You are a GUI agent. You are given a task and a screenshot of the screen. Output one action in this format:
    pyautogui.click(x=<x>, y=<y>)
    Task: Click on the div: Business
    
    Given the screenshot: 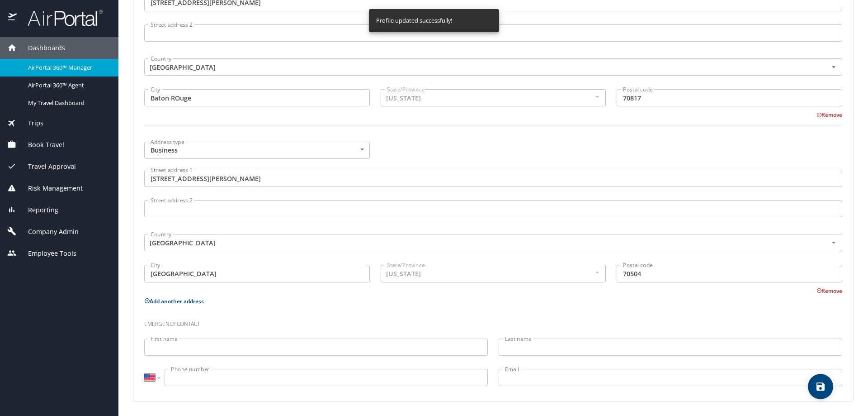 What is the action you would take?
    pyautogui.click(x=257, y=150)
    